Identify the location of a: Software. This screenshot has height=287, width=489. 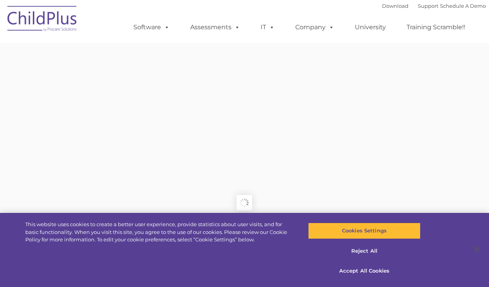
(151, 27).